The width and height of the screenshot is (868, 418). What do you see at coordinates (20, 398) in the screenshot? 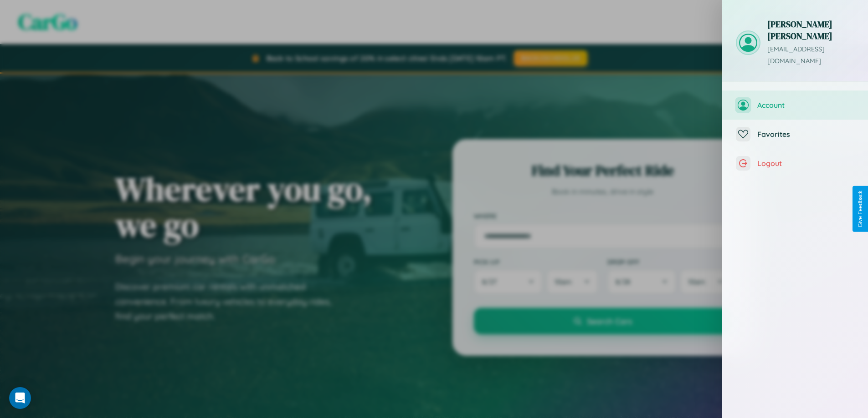
I see `div: Open Intercom Messenger` at bounding box center [20, 398].